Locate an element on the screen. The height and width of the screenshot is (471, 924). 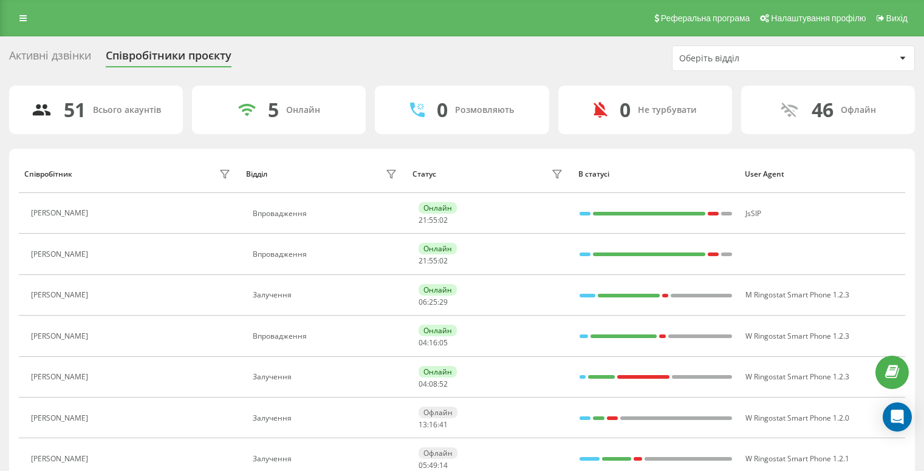
span: Налаштування профілю is located at coordinates (818, 18).